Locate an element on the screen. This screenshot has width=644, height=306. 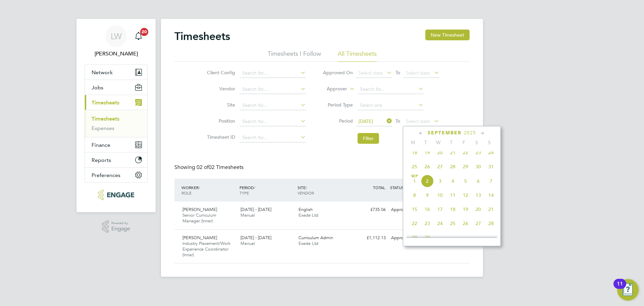
span: 7 is located at coordinates (491, 181).